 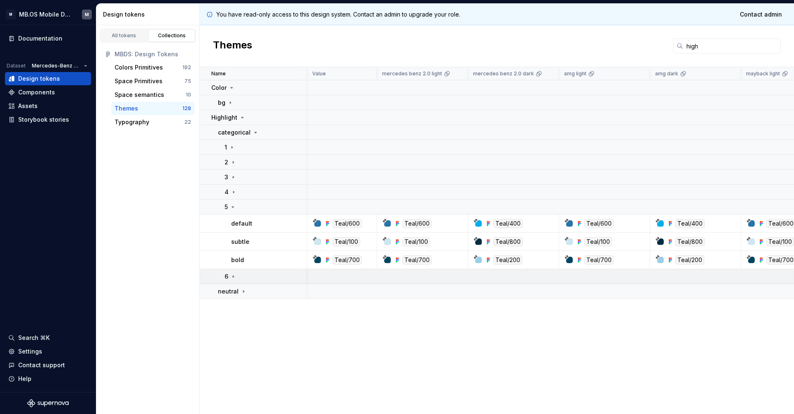 I want to click on a: Design tokens, so click(x=48, y=79).